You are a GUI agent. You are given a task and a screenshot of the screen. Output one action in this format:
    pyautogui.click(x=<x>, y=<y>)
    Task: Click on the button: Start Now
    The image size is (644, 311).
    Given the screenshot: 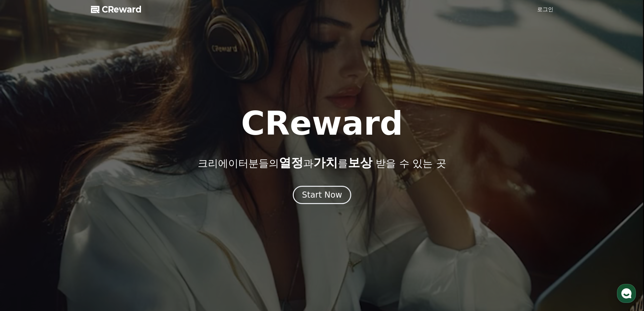 What is the action you would take?
    pyautogui.click(x=322, y=195)
    